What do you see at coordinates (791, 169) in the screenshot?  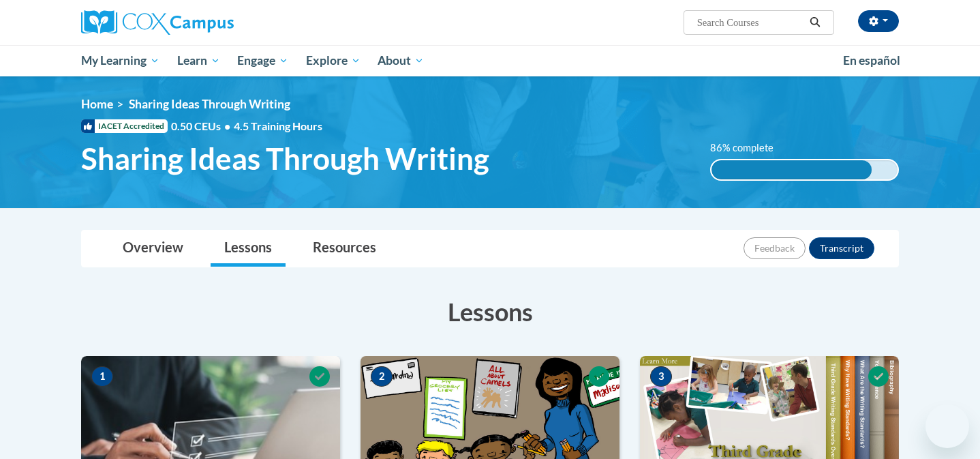 I see `div: 86% complete` at bounding box center [791, 169].